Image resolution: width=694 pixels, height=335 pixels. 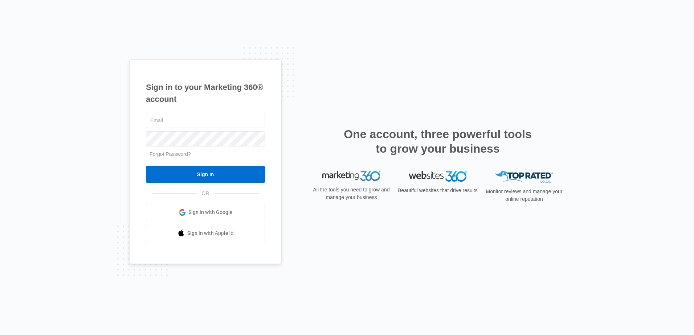 What do you see at coordinates (351, 176) in the screenshot?
I see `img: Marketing 360` at bounding box center [351, 176].